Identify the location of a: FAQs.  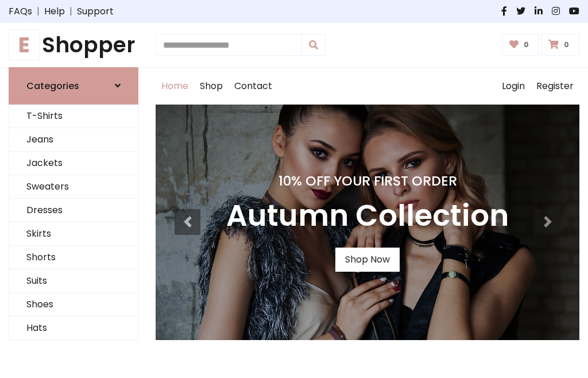
(20, 12).